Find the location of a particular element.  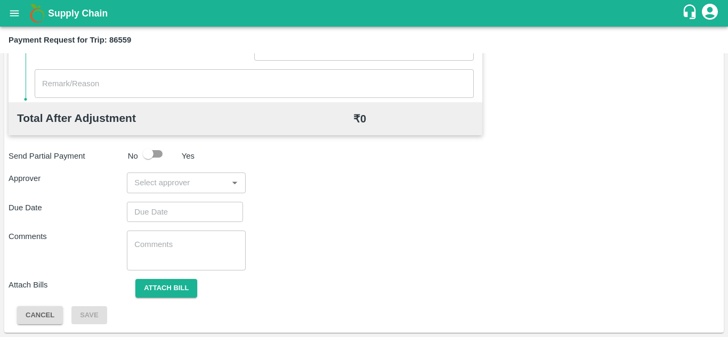

p: Attach Bills is located at coordinates (68, 285).